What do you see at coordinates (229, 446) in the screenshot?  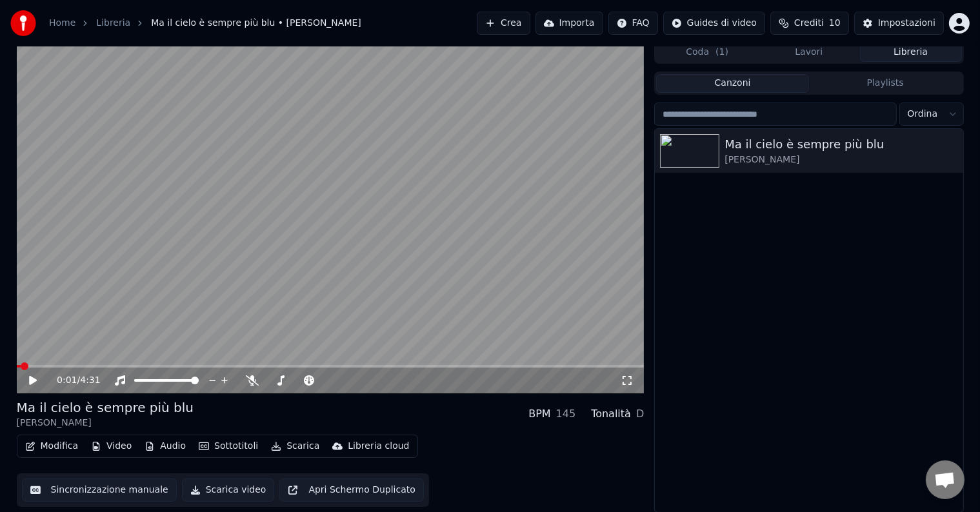 I see `button: Sottotitoli` at bounding box center [229, 446].